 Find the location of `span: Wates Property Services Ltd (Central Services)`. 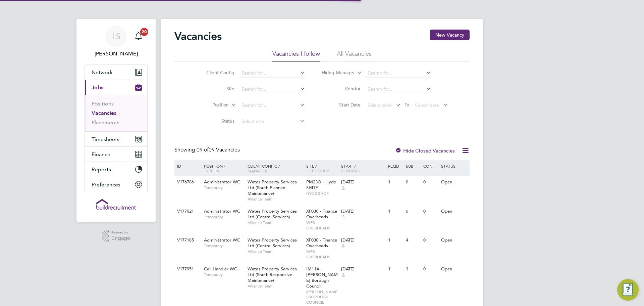

span: Wates Property Services Ltd (Central Services) is located at coordinates (272, 214).